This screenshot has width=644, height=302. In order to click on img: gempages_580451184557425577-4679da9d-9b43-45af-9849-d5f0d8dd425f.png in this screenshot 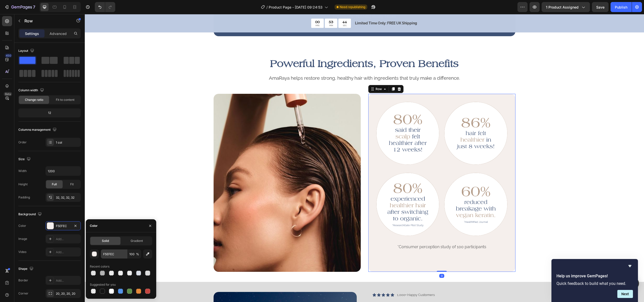, I will do `click(323, 190)`.